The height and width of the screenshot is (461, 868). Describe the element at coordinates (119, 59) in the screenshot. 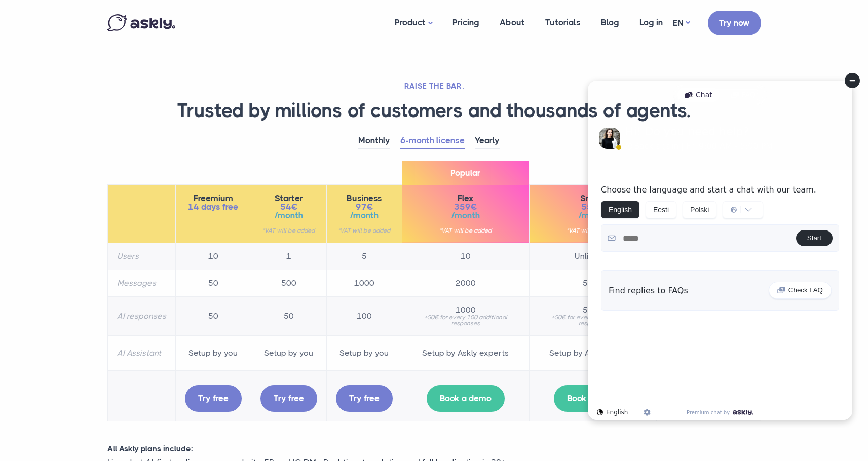

I see `div: Hi! Do you need help?` at that location.